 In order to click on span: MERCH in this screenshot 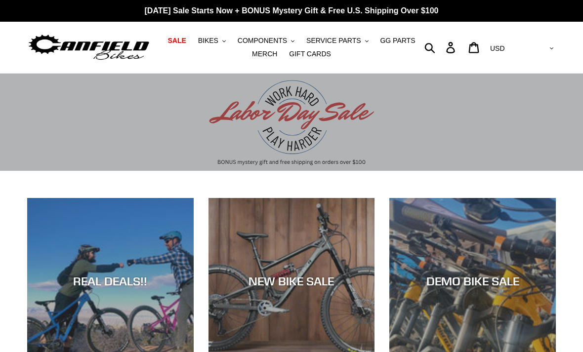, I will do `click(264, 54)`.